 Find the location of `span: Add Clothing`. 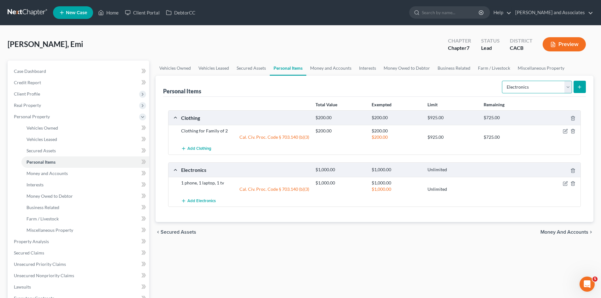

span: Add Clothing is located at coordinates (199, 149).